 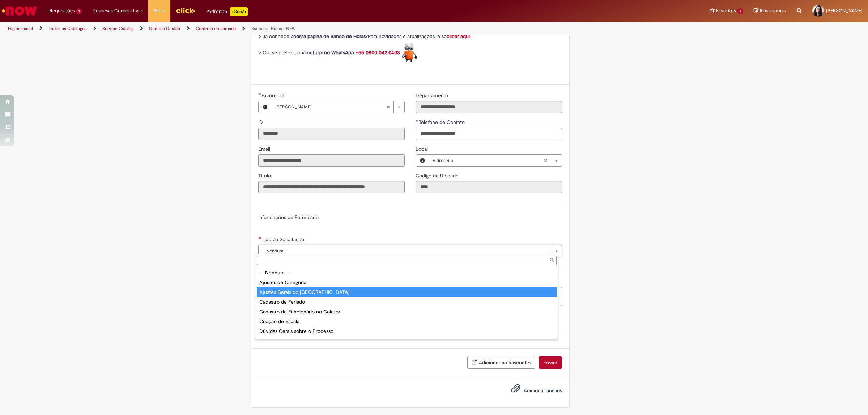 I want to click on div: Cadastro de Funcionário no Coletor, so click(x=407, y=312).